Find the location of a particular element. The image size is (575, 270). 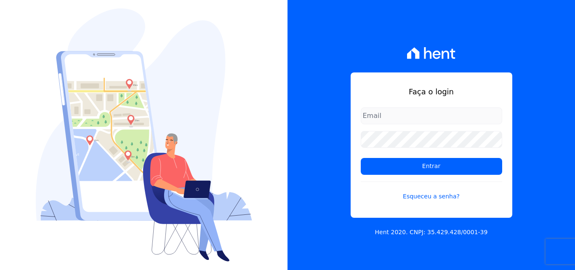

h1: Faça o login is located at coordinates (431, 91).